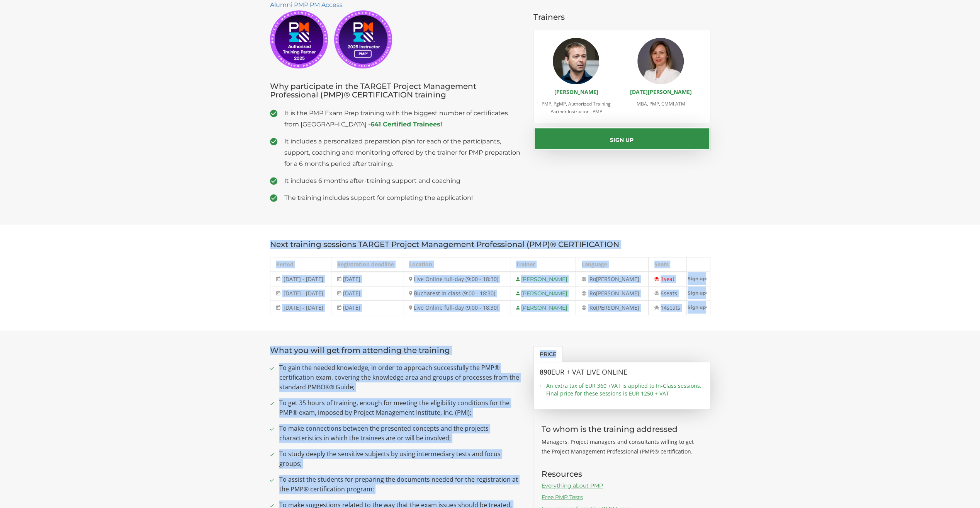 This screenshot has height=508, width=980. Describe the element at coordinates (589, 372) in the screenshot. I see `span: EUR + VAT LIVE ONLINE` at that location.